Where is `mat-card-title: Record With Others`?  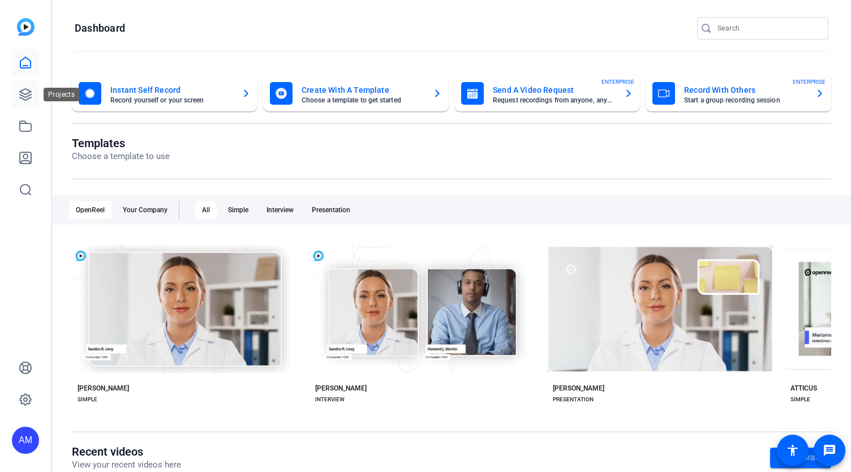
mat-card-title: Record With Others is located at coordinates (746, 90).